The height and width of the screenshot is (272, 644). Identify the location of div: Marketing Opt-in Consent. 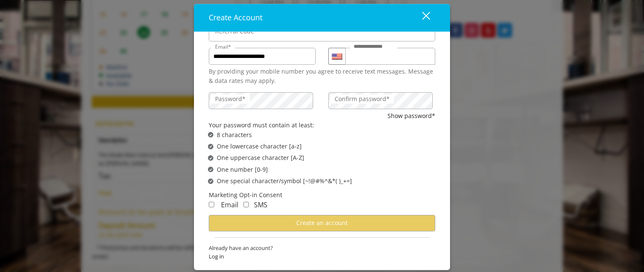
(322, 195).